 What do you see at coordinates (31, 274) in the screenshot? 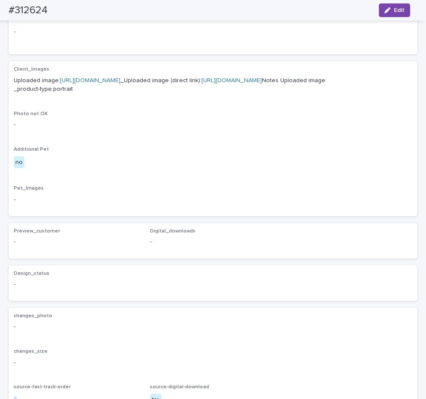
I see `span: Design_status` at bounding box center [31, 274].